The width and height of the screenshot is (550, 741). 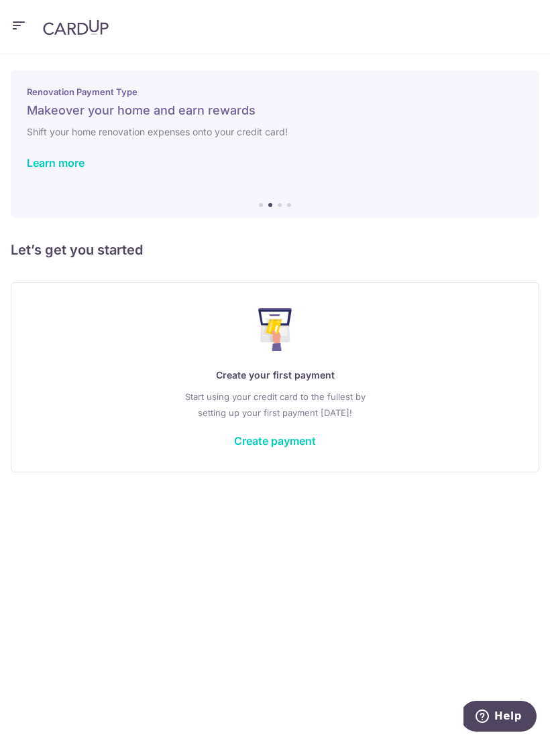 I want to click on p: Create your first payment, so click(x=275, y=375).